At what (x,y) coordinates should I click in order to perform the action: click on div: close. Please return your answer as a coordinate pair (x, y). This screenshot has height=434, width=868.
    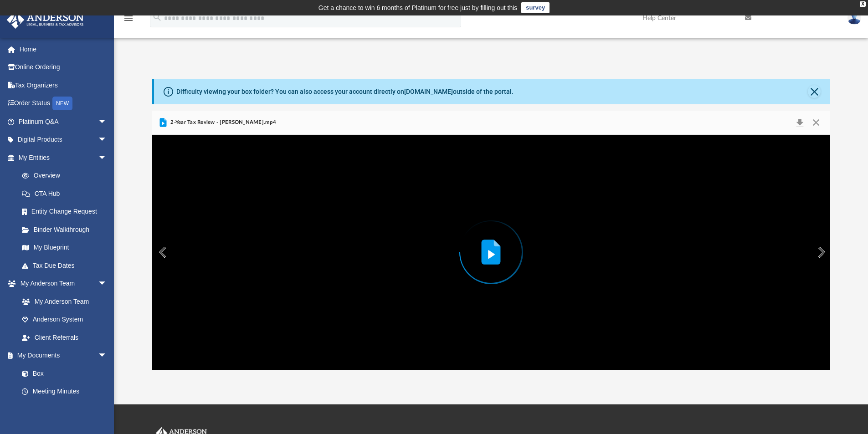
    Looking at the image, I should click on (862, 4).